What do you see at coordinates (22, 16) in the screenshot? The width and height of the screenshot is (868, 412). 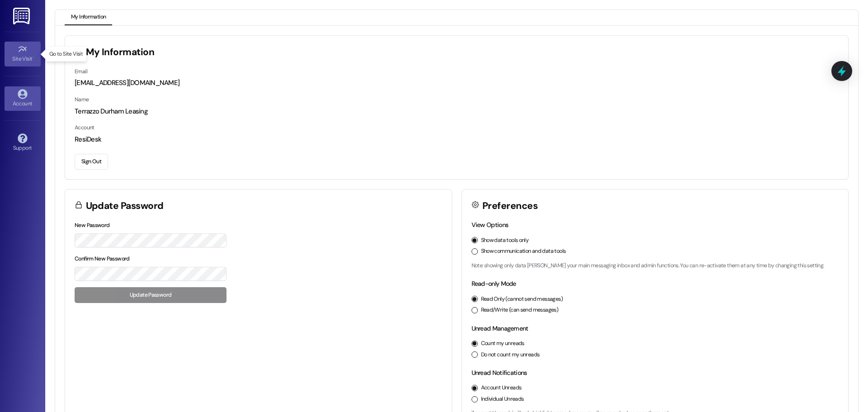 I see `img: ResiDesk Logo` at bounding box center [22, 16].